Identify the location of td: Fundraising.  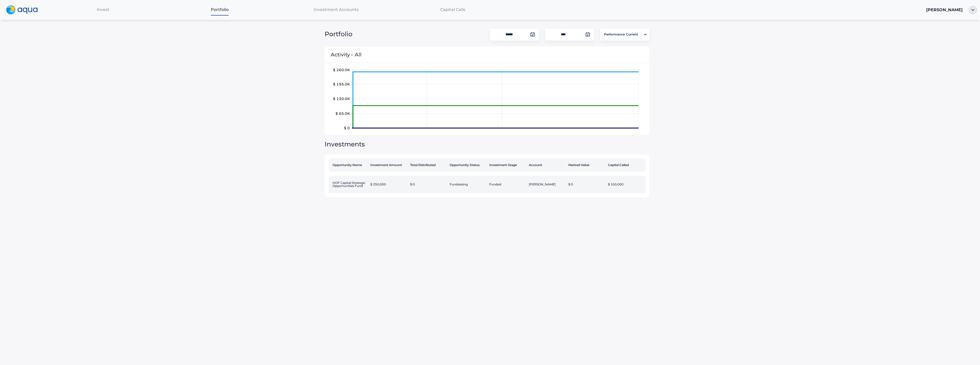
(467, 185).